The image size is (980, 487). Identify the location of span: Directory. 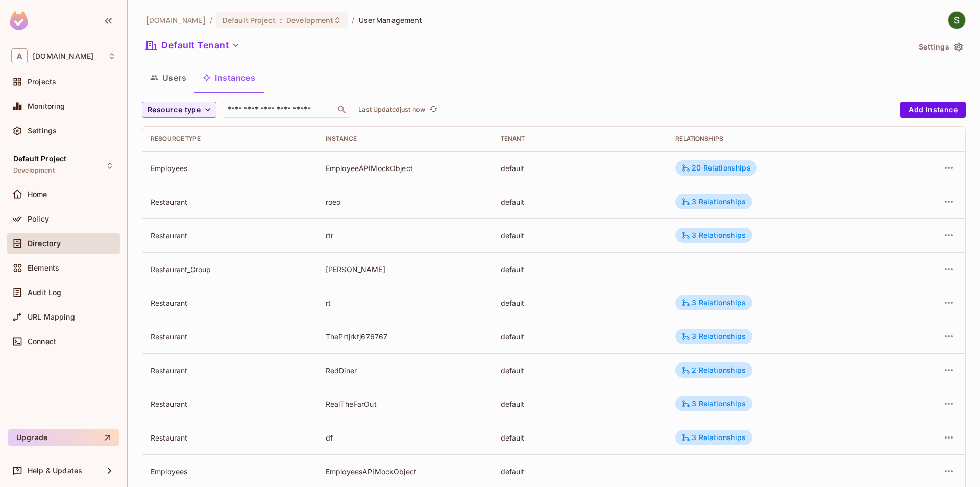
(44, 244).